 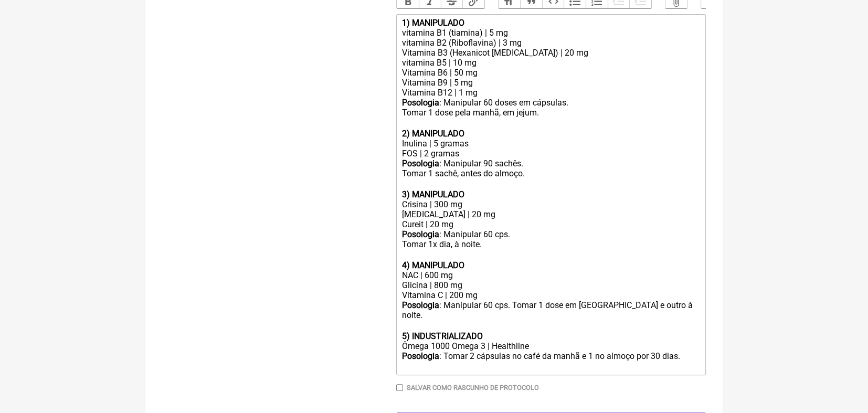 I want to click on div: vitamina B1 (tiamina) | 5 mg, so click(x=551, y=33).